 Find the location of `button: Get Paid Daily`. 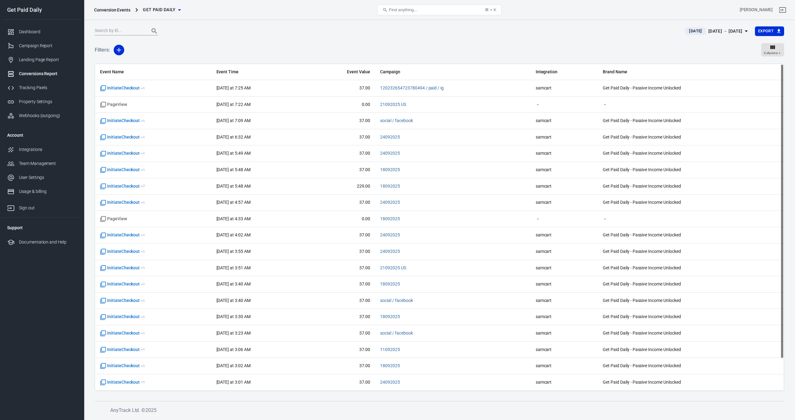

button: Get Paid Daily is located at coordinates (162, 10).